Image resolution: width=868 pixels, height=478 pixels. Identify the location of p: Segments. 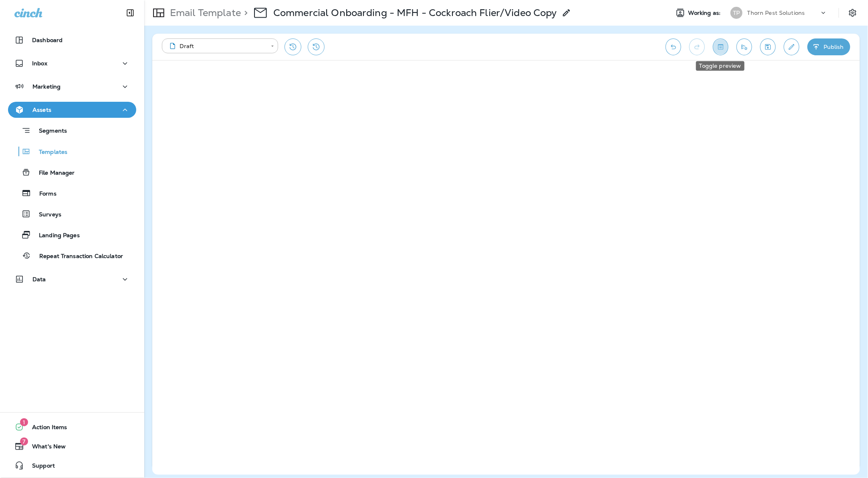
(49, 131).